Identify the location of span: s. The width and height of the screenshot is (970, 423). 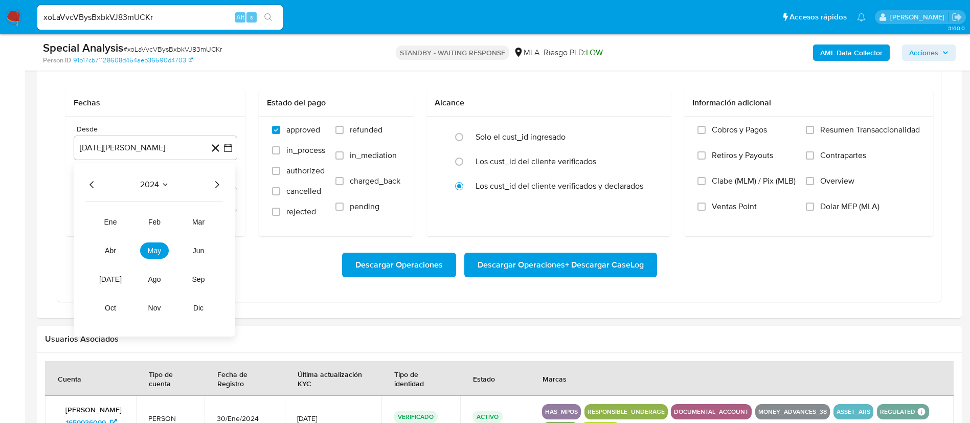
(252, 17).